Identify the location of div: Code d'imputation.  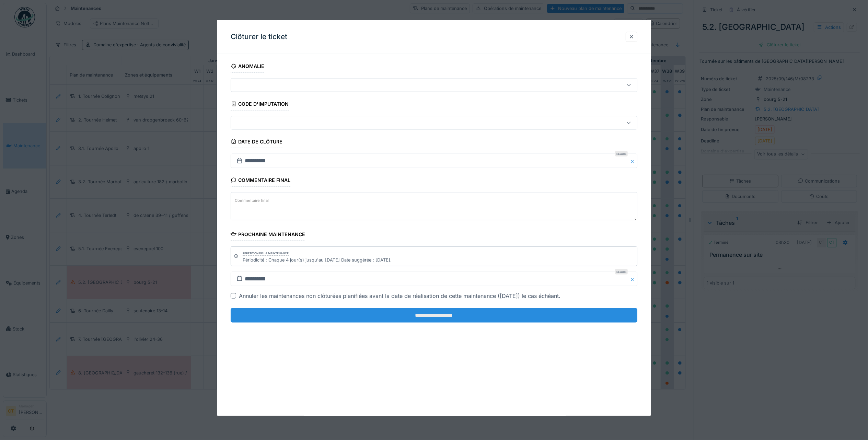
(260, 105).